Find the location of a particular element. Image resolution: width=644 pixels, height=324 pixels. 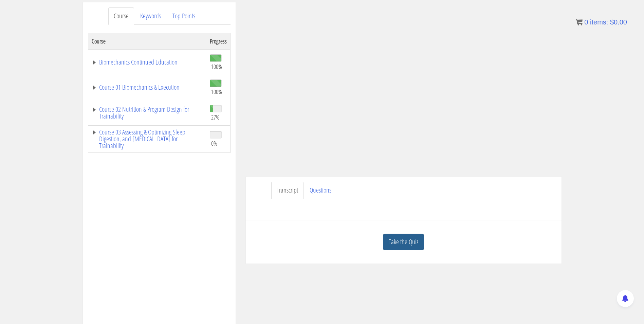

a: Course 02 Nutrition & Program Design for Trainability is located at coordinates (147, 113).